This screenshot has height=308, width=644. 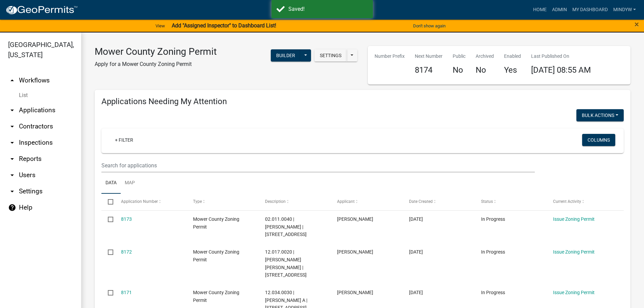 What do you see at coordinates (389, 56) in the screenshot?
I see `p: Number Prefix` at bounding box center [389, 56].